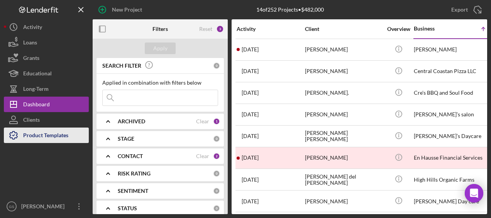 This screenshot has height=218, width=491. I want to click on b: STATUS, so click(127, 208).